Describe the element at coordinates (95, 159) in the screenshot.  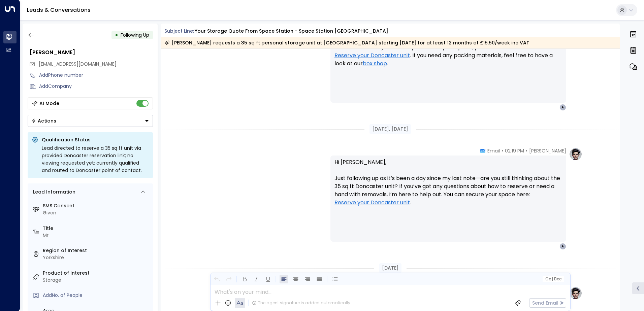
I see `div: Lead directed to reserve a 35 sq ft unit via provided Doncaster reservation link; no viewing requ...` at that location.